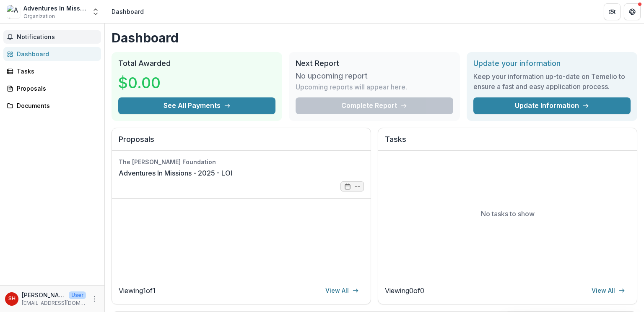  Describe the element at coordinates (150, 83) in the screenshot. I see `h3: $0.00` at that location.